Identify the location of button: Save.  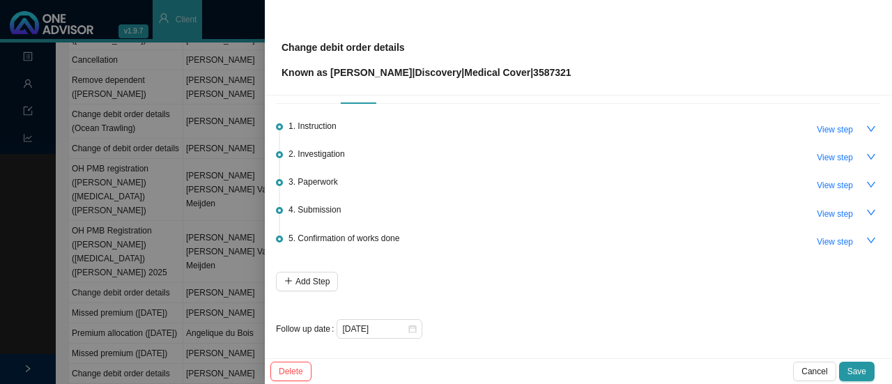
(856, 371).